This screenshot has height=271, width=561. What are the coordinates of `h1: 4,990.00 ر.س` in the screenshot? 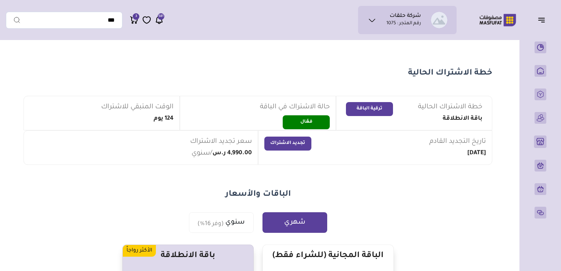 It's located at (232, 154).